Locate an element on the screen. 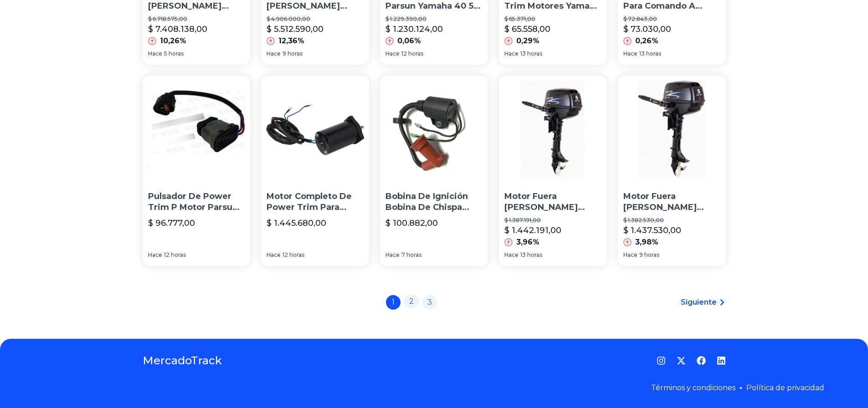 This screenshot has width=868, height=408. a: Motor Completo De Power Trim Para Parsun 90hp 2tMotor Completo De Power Trim Para Parsun 90hp 2t$... is located at coordinates (315, 171).